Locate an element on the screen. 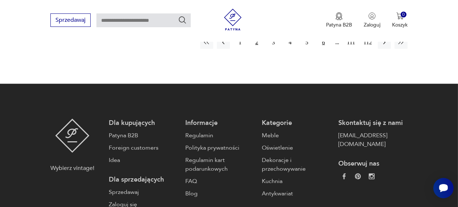 The height and width of the screenshot is (207, 458). button: 1 is located at coordinates (240, 42).